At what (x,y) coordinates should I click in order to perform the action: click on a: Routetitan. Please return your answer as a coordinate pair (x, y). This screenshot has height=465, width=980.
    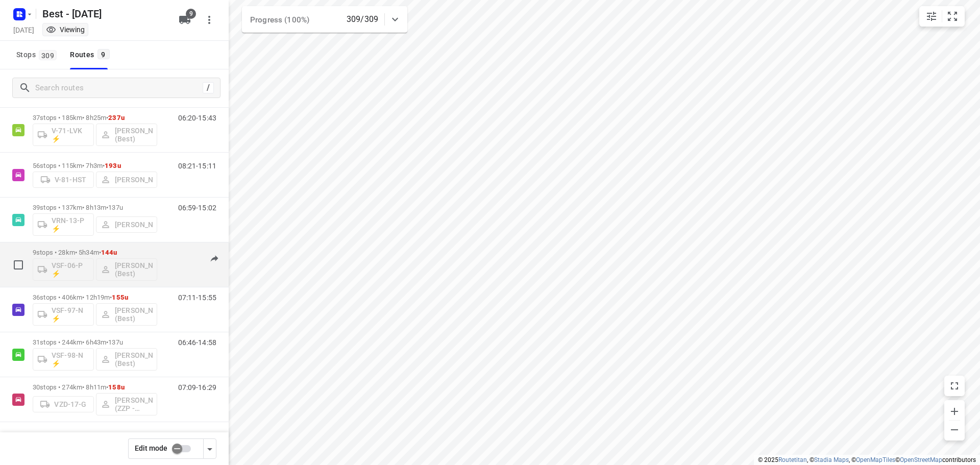
    Looking at the image, I should click on (793, 460).